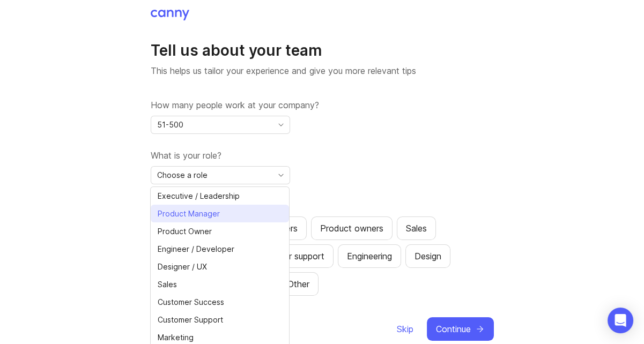 This screenshot has width=644, height=344. I want to click on button: Skip, so click(405, 329).